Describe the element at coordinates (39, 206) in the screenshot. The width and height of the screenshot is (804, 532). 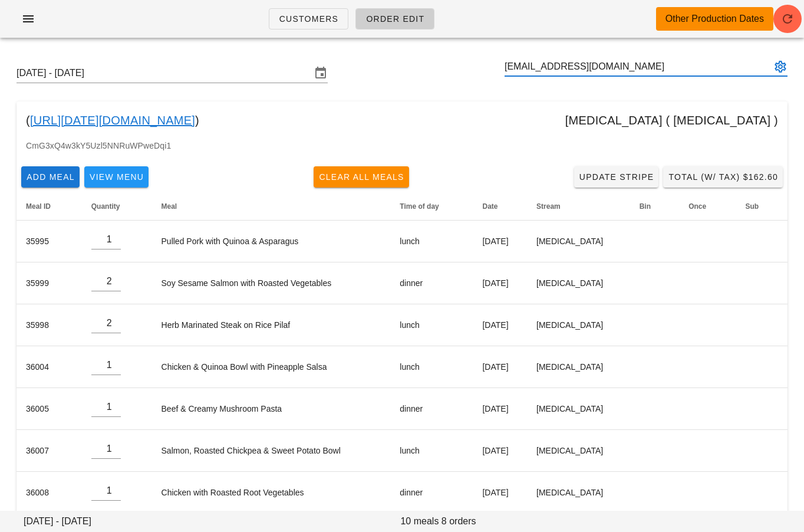
I see `span: Meal ID` at that location.